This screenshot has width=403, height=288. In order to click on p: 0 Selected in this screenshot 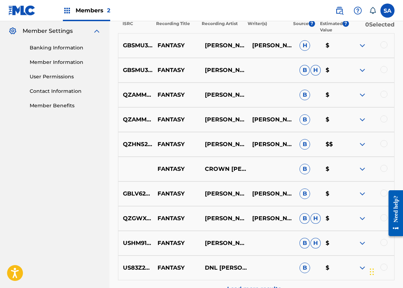, I will do `click(371, 27)`.